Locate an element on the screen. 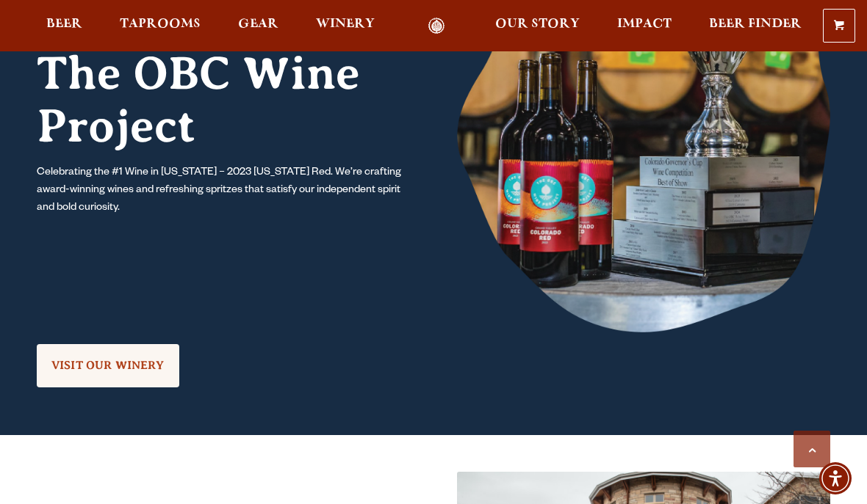 The width and height of the screenshot is (867, 504). a: Taprooms is located at coordinates (160, 26).